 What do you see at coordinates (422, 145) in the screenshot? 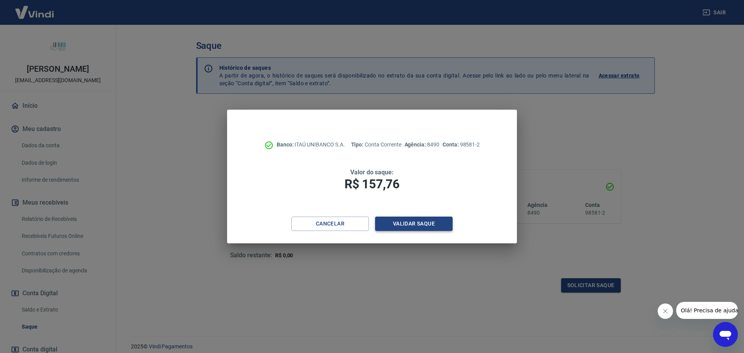
I see `p: 8490` at bounding box center [422, 145].